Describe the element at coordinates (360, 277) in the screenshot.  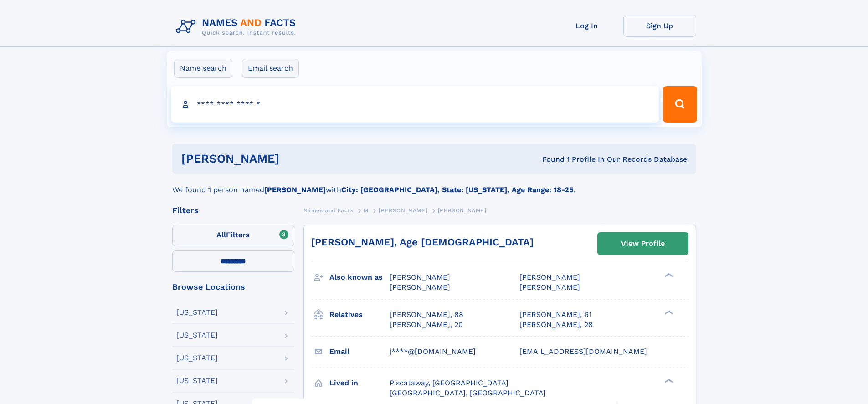
I see `h3: Also known as` at that location.